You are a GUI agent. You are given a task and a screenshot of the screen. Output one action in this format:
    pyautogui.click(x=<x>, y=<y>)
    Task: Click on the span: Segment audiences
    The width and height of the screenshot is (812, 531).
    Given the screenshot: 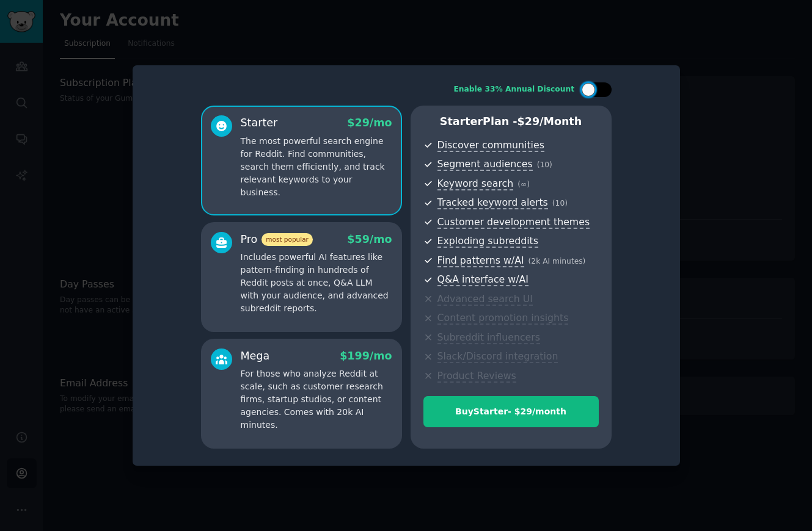 What is the action you would take?
    pyautogui.click(x=485, y=164)
    